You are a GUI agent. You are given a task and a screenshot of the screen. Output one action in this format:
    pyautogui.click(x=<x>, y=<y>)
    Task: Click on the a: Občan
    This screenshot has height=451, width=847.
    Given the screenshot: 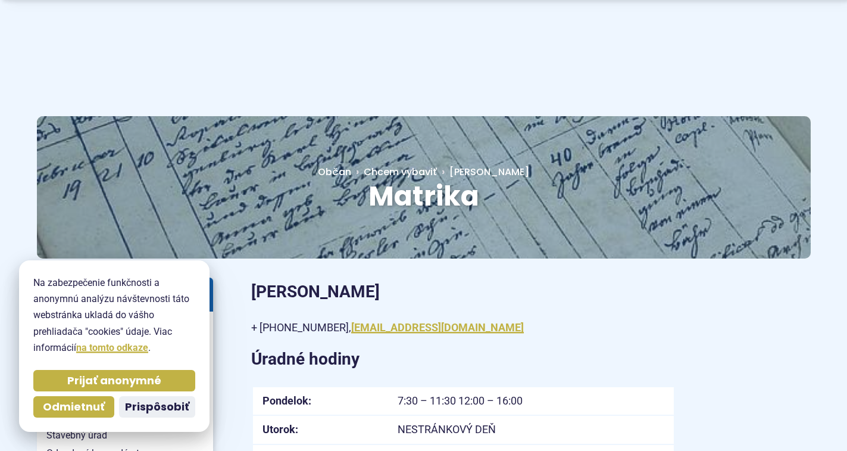 What is the action you would take?
    pyautogui.click(x=341, y=171)
    